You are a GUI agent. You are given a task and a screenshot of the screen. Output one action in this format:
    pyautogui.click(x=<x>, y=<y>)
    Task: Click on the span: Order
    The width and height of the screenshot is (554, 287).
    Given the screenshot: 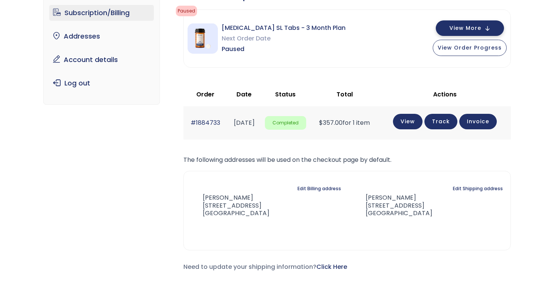 What is the action you would take?
    pyautogui.click(x=205, y=94)
    